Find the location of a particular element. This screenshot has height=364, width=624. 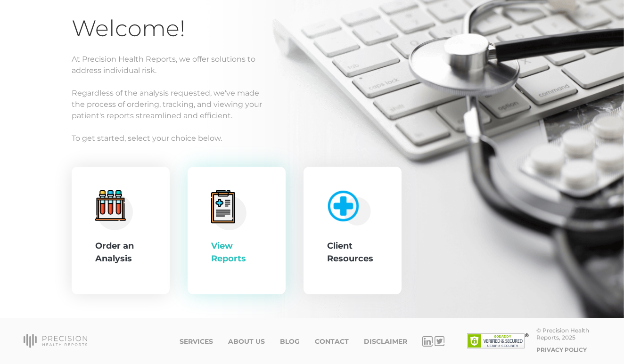

a: Services is located at coordinates (196, 342).